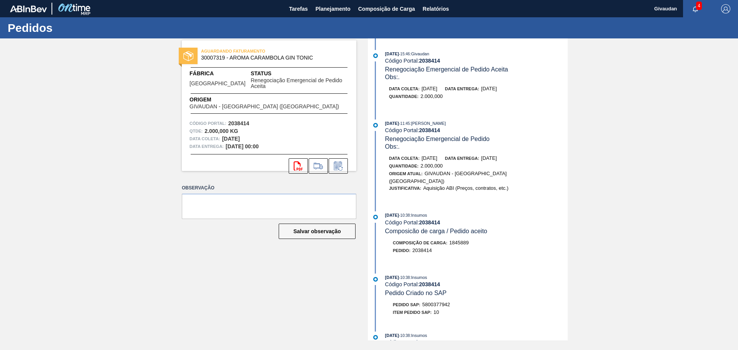 The height and width of the screenshot is (350, 738). I want to click on span: 4, so click(698, 6).